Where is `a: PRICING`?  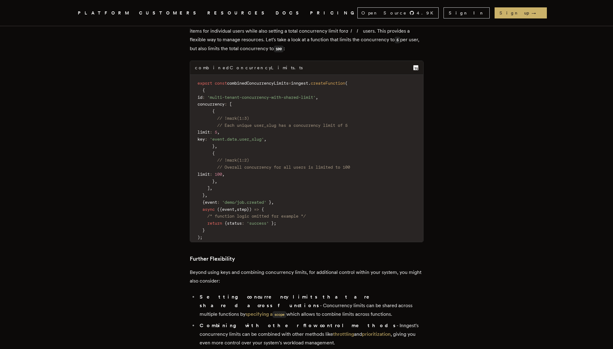 a: PRICING is located at coordinates (334, 13).